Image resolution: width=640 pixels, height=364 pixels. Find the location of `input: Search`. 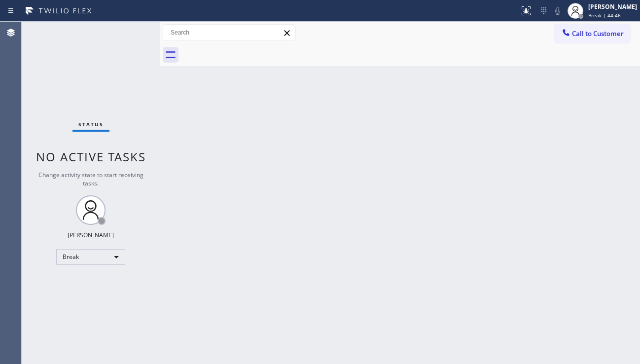

input: Search is located at coordinates (229, 32).